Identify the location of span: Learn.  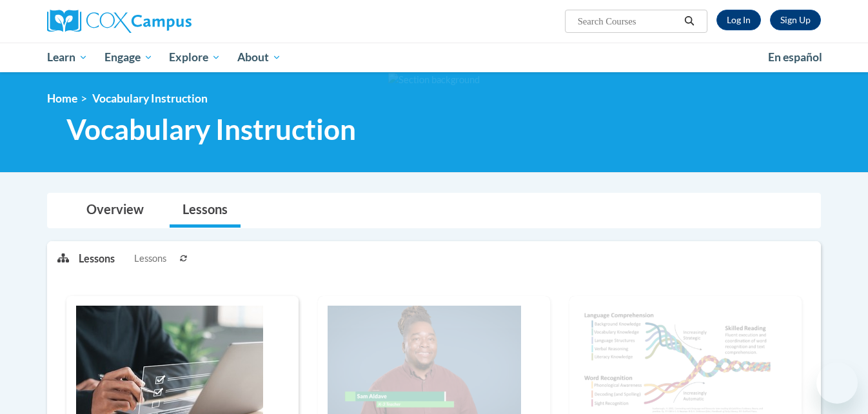
(67, 57).